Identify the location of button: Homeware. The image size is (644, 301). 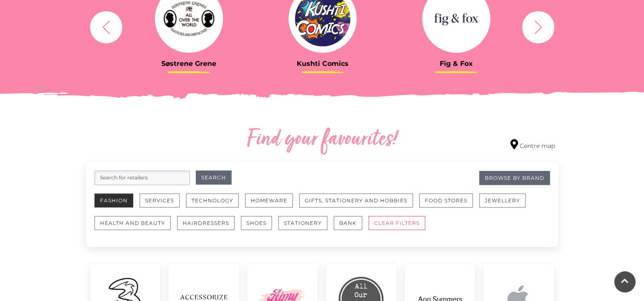
(269, 200).